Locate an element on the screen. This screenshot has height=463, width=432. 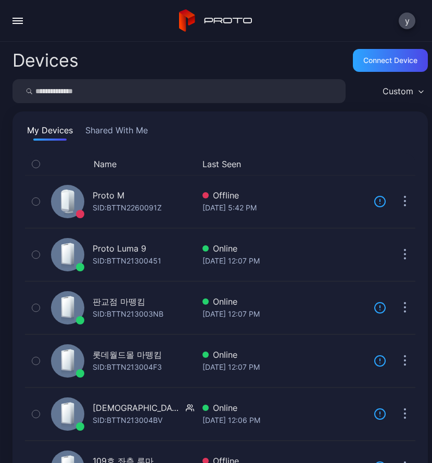
button: y is located at coordinates (407, 21).